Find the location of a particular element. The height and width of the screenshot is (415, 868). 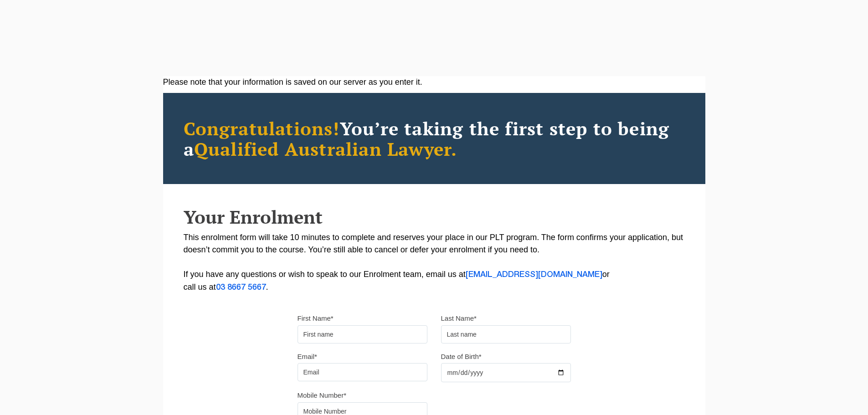

span: Congratulations! is located at coordinates (262, 128).